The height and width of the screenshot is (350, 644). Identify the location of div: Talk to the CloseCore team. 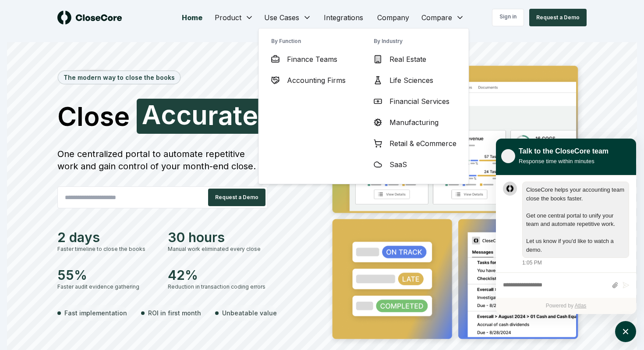
(563, 151).